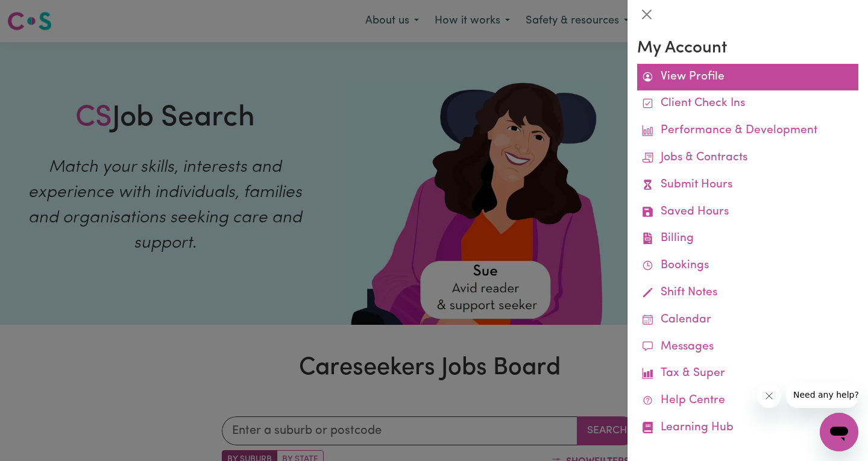 The height and width of the screenshot is (461, 868). I want to click on button: Close, so click(647, 14).